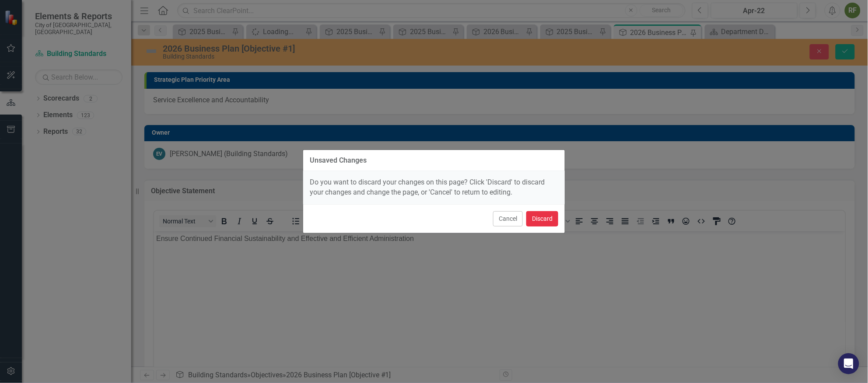  Describe the element at coordinates (345, 7) in the screenshot. I see `p: Ensure Continued Financial Sustainability and Effective and Efficient Administration` at that location.